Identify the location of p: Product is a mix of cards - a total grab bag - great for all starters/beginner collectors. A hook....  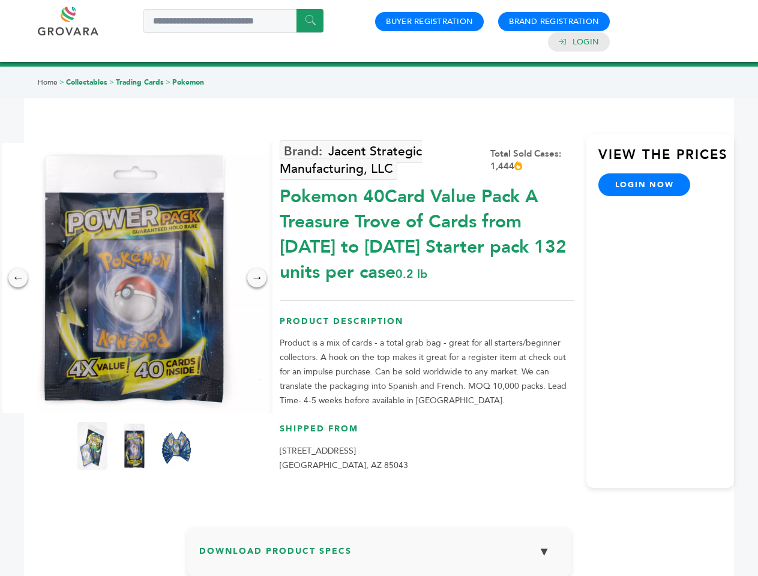
(427, 372).